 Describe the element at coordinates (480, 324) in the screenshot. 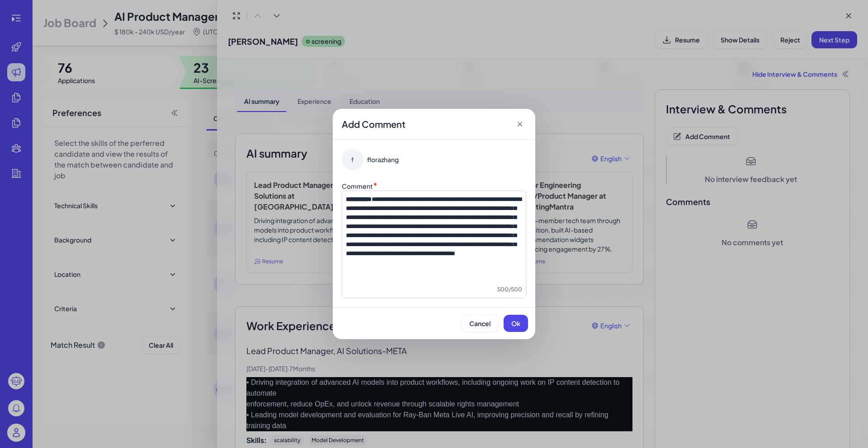

I see `button: Cancel` at that location.